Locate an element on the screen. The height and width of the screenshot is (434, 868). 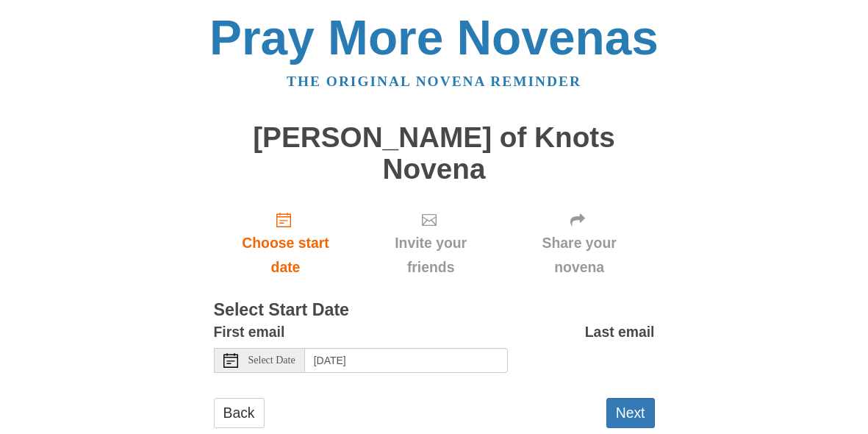
a: Back is located at coordinates (239, 413).